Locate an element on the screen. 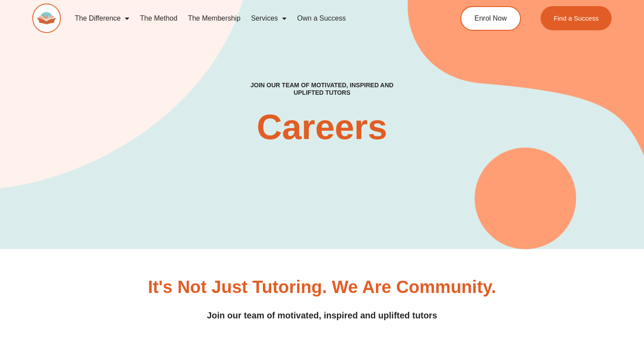  a: Services is located at coordinates (269, 19).